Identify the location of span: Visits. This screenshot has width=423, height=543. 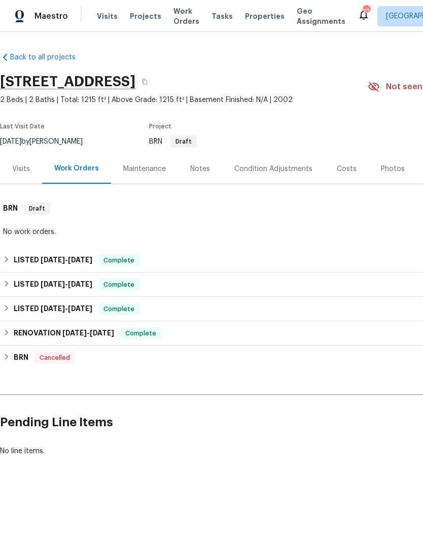
(107, 16).